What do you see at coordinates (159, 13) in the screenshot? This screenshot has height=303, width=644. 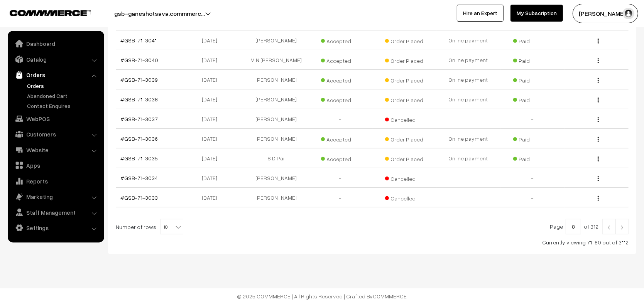 I see `button: gsb-ganeshotsava.commmerc…` at bounding box center [159, 13].